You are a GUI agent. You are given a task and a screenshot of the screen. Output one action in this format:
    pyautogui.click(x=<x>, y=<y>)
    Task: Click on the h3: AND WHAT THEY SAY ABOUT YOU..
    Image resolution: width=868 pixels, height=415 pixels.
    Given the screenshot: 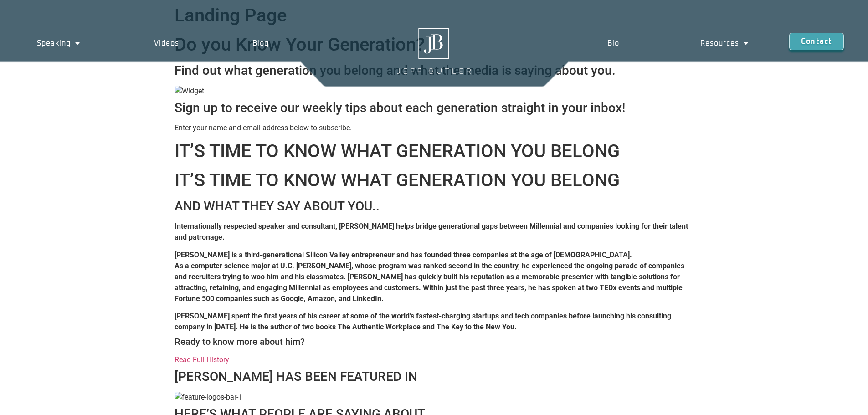 What is the action you would take?
    pyautogui.click(x=434, y=206)
    